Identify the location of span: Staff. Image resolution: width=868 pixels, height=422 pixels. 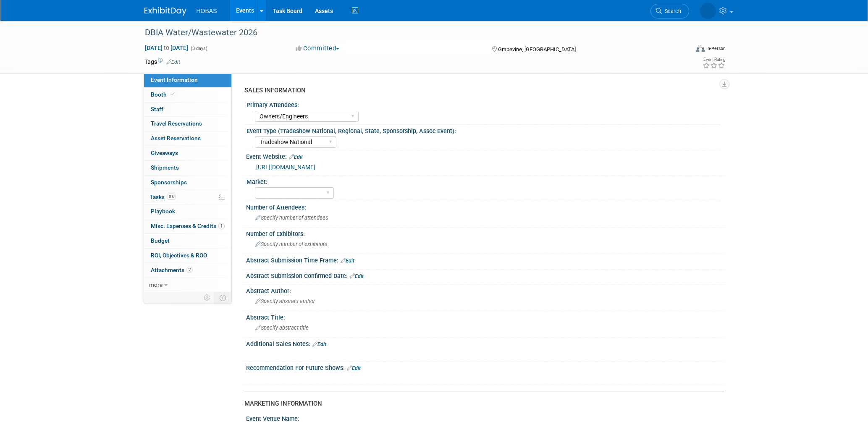
(157, 109).